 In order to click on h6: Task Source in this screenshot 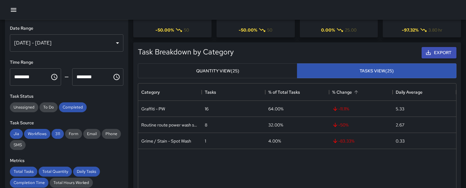, I will do `click(67, 123)`.